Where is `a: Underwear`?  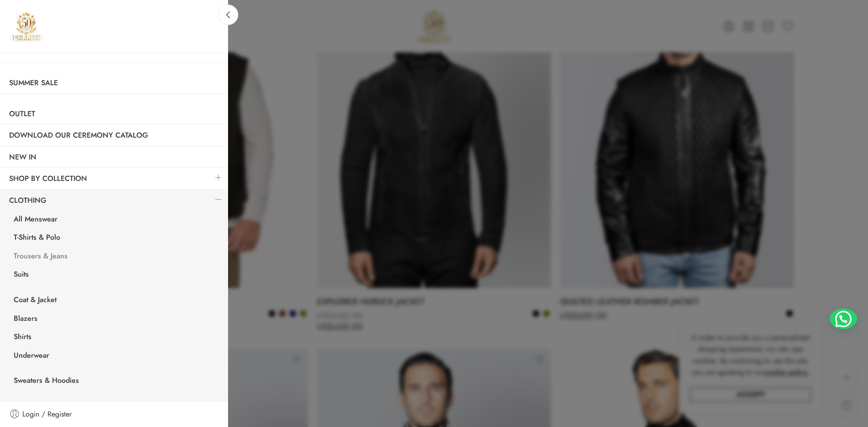 a: Underwear is located at coordinates (116, 357).